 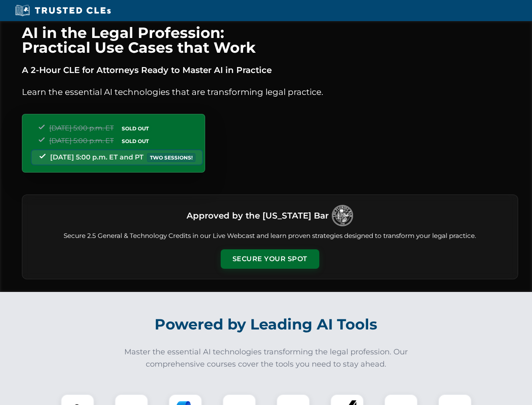 I want to click on p: A 2-Hour CLE for Attorneys Ready to Master AI in Practice, so click(x=270, y=70).